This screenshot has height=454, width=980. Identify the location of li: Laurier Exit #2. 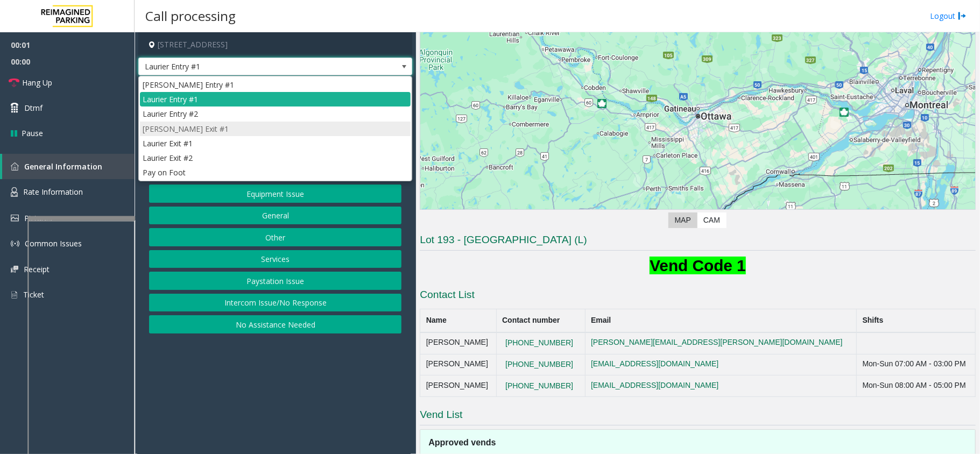
(275, 158).